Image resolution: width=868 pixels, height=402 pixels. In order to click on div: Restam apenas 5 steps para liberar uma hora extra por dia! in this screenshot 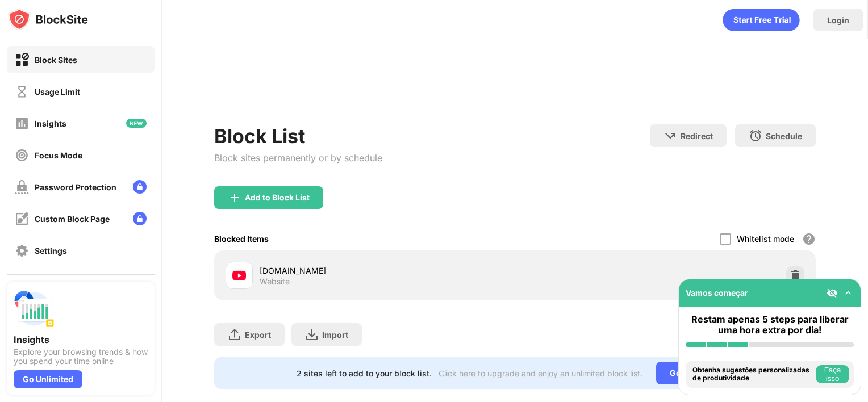, I will do `click(770, 325)`.